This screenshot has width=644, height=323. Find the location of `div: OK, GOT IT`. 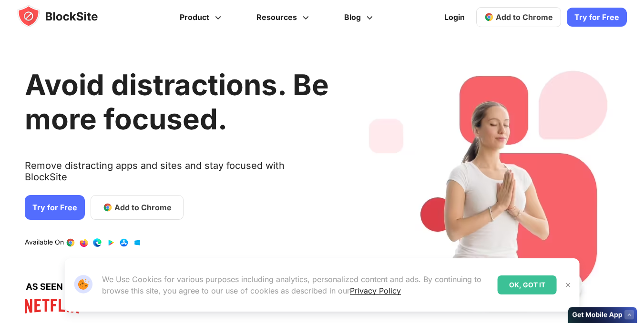

div: OK, GOT IT is located at coordinates (527, 285).